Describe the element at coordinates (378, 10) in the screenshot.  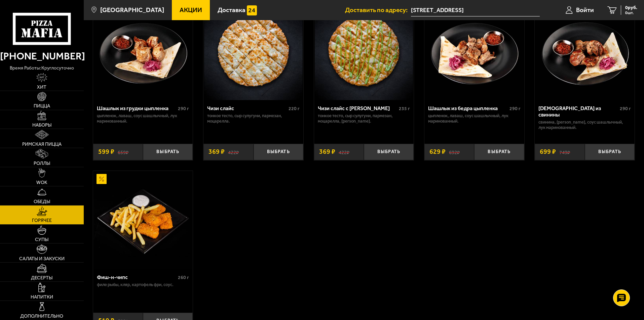
I see `span: Доставить по адресу:` at that location.